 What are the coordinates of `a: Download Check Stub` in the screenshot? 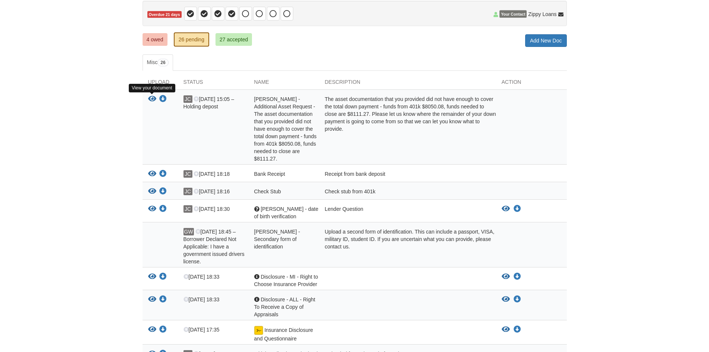 It's located at (163, 192).